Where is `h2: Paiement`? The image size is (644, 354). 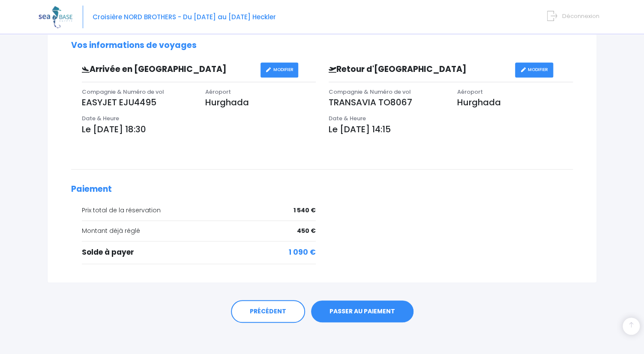 h2: Paiement is located at coordinates (322, 189).